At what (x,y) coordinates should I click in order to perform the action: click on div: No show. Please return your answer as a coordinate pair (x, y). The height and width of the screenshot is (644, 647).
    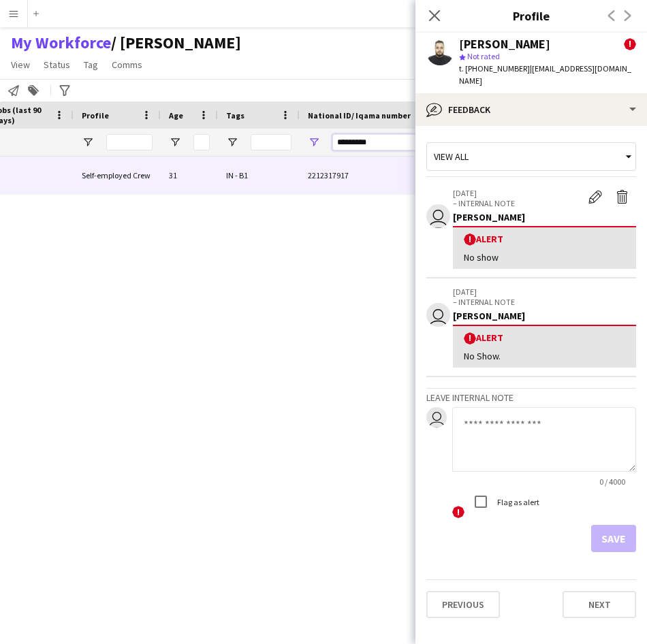
    Looking at the image, I should click on (545, 258).